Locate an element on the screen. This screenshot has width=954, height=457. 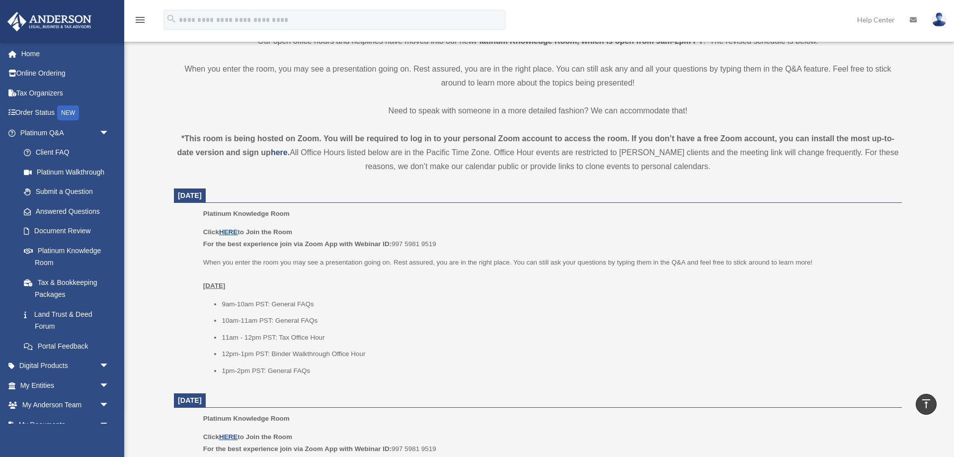
strong: Platinum Knowledge Room, which is open from 9am-2pm PT is located at coordinates (588, 41).